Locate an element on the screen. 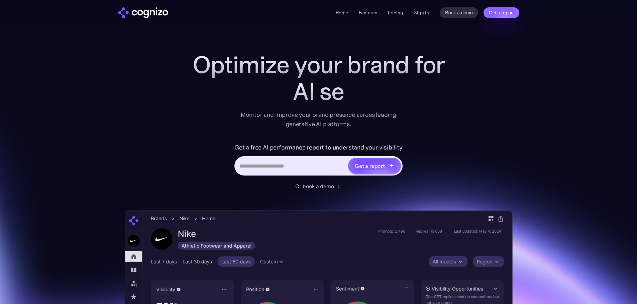 The height and width of the screenshot is (304, 637). a: Features is located at coordinates (368, 13).